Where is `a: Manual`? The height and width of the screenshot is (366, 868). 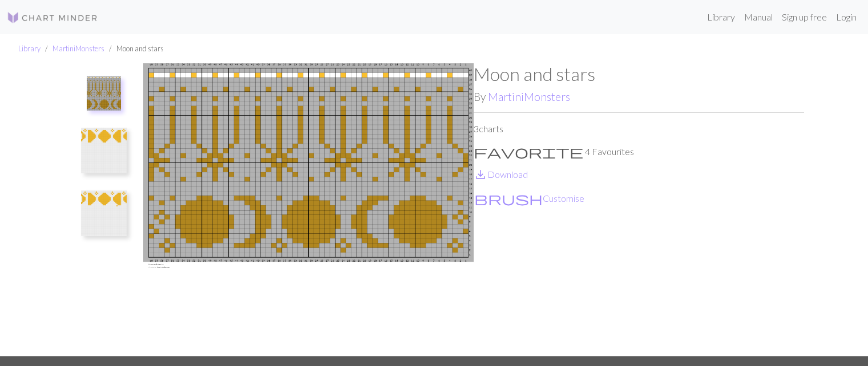 a: Manual is located at coordinates (758, 18).